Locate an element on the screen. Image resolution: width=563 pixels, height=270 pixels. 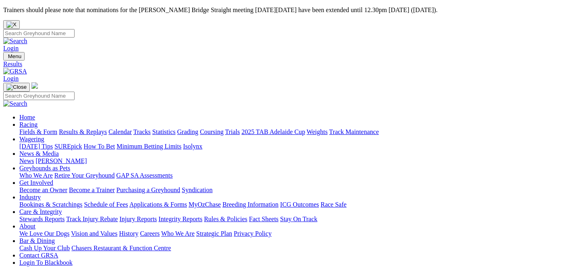
a: Home is located at coordinates (27, 117).